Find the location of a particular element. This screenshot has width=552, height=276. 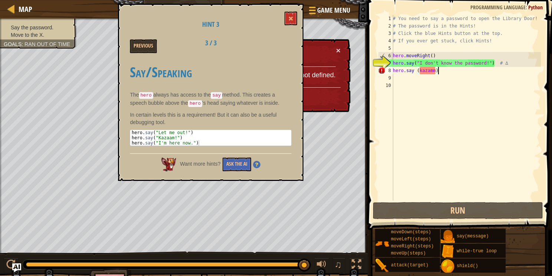

img: AI is located at coordinates (169, 164).